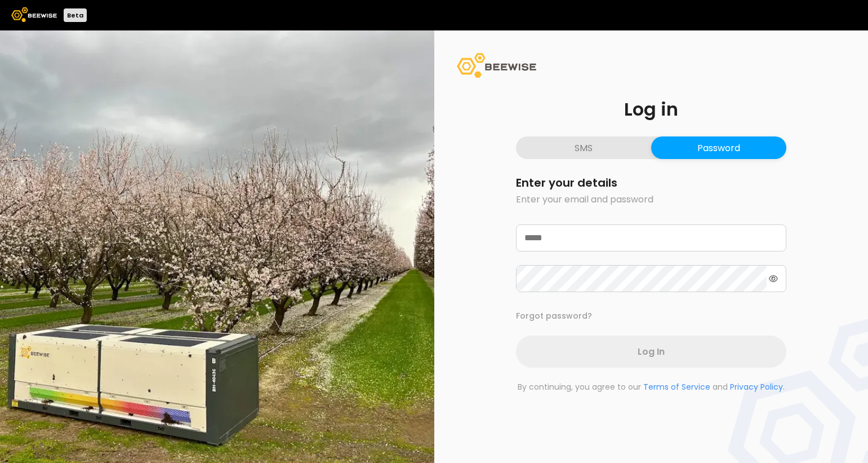 The height and width of the screenshot is (463, 868). What do you see at coordinates (651, 109) in the screenshot?
I see `h1: Log in` at bounding box center [651, 109].